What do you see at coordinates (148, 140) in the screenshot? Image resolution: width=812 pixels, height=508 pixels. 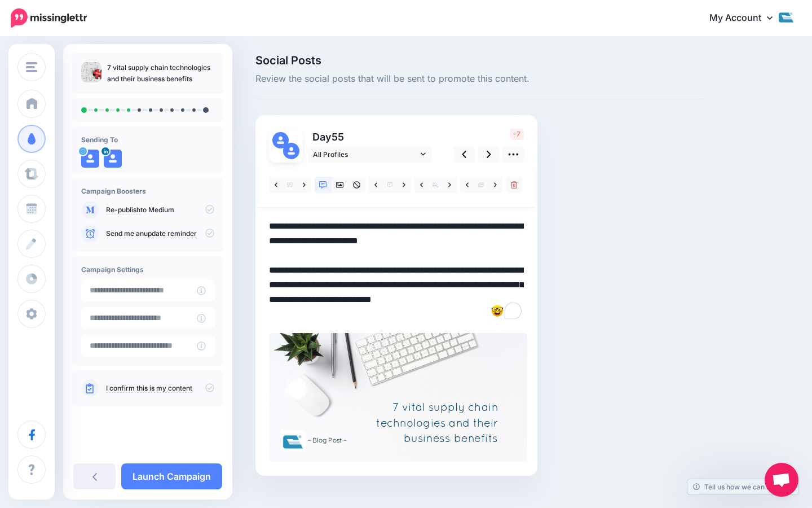 I see `h4: Sending To` at bounding box center [148, 140].